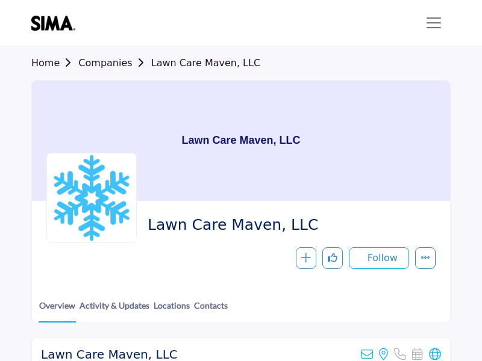 This screenshot has width=482, height=361. I want to click on button: More details, so click(425, 258).